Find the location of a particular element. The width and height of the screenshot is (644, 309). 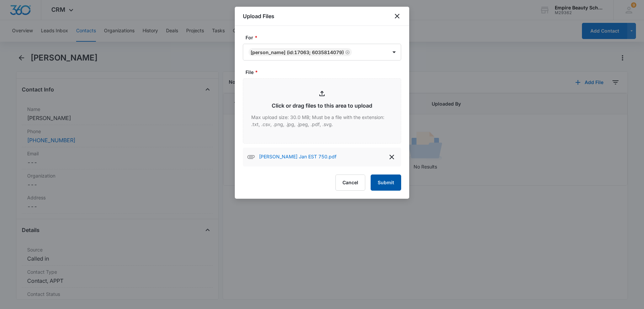

button: Cancel is located at coordinates (350, 183).